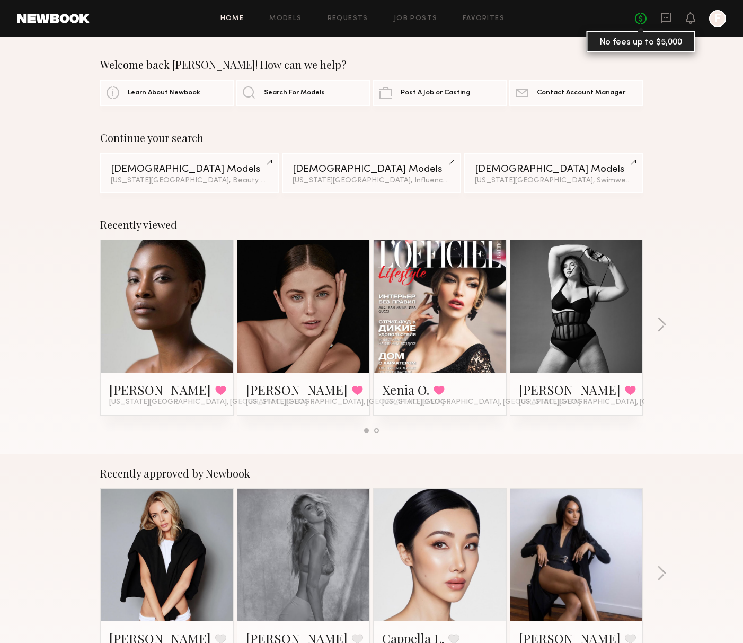 This screenshot has height=643, width=743. I want to click on span: Learn About Newbook, so click(164, 93).